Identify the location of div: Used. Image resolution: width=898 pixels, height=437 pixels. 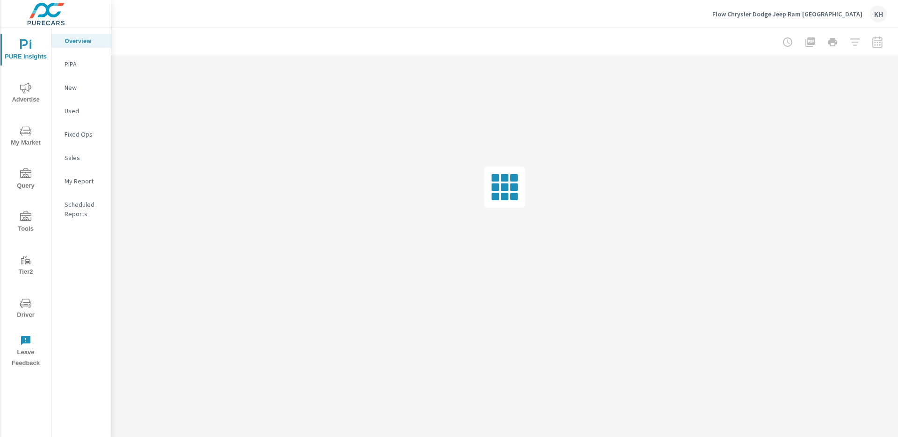
(81, 111).